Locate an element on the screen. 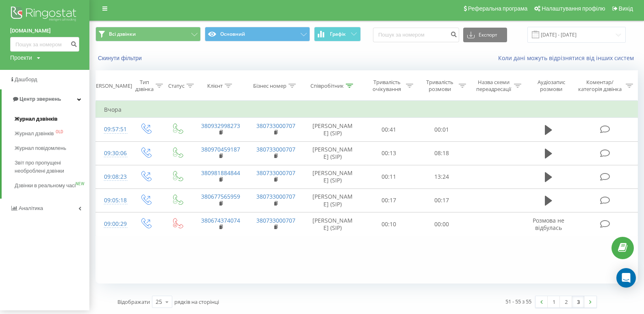 The height and width of the screenshot is (314, 644). span: рядків на сторінці is located at coordinates (197, 302).